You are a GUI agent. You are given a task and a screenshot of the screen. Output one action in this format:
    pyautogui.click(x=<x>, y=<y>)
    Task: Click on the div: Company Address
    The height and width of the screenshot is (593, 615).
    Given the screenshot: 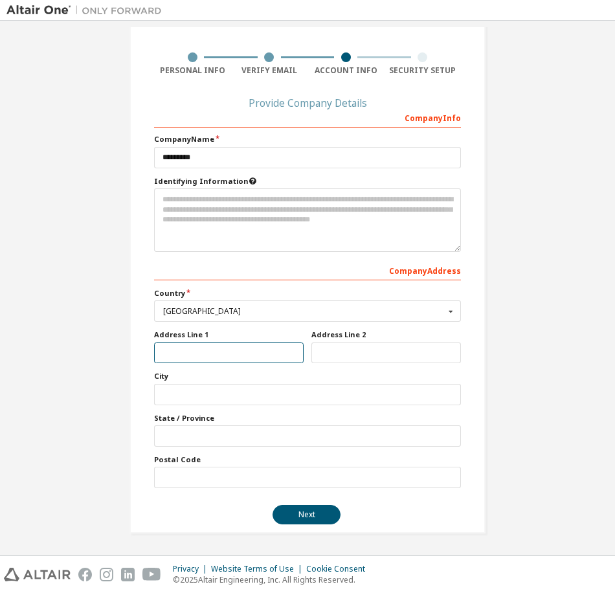 What is the action you would take?
    pyautogui.click(x=308, y=270)
    